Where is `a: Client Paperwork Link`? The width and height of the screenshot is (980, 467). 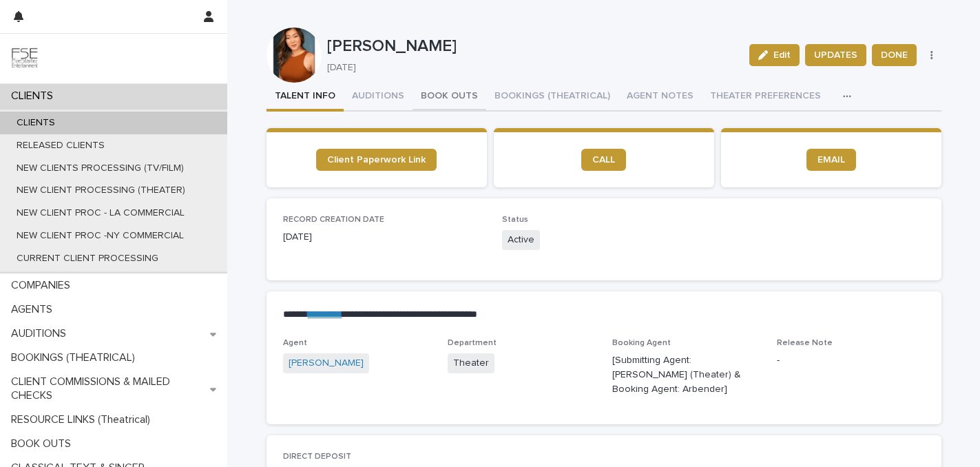
a: Client Paperwork Link is located at coordinates (376, 159).